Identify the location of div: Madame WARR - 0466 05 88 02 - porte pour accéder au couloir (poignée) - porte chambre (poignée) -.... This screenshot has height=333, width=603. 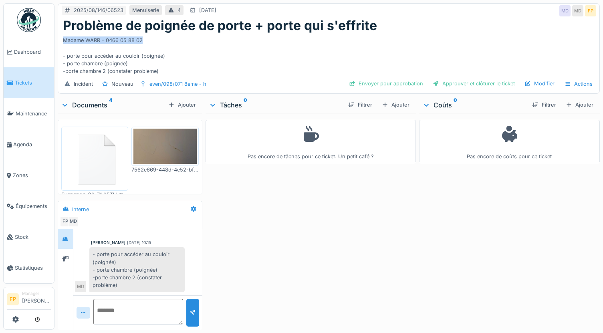
(329, 54).